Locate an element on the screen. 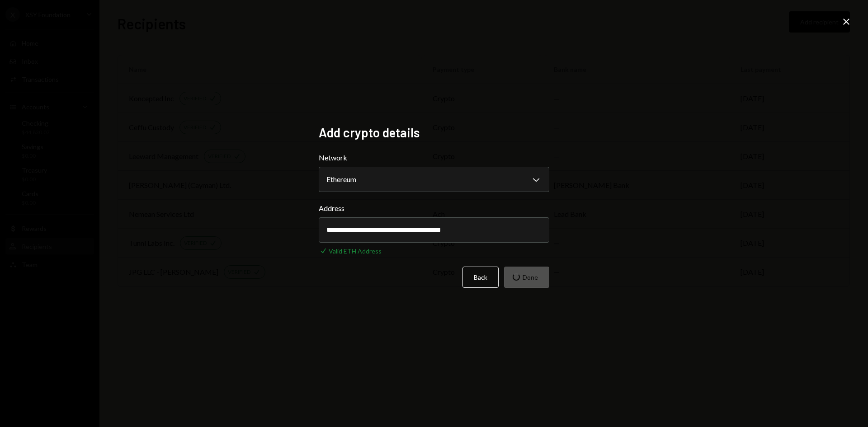 Image resolution: width=868 pixels, height=427 pixels. button: Network is located at coordinates (434, 179).